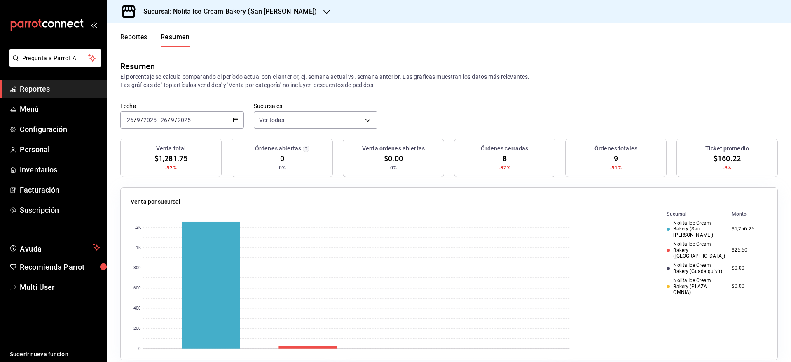  What do you see at coordinates (60, 210) in the screenshot?
I see `span: Suscripción` at bounding box center [60, 210].